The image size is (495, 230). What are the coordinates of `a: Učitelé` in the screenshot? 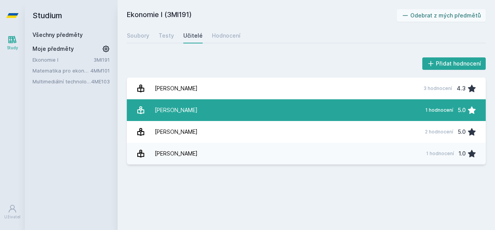 It's located at (193, 36).